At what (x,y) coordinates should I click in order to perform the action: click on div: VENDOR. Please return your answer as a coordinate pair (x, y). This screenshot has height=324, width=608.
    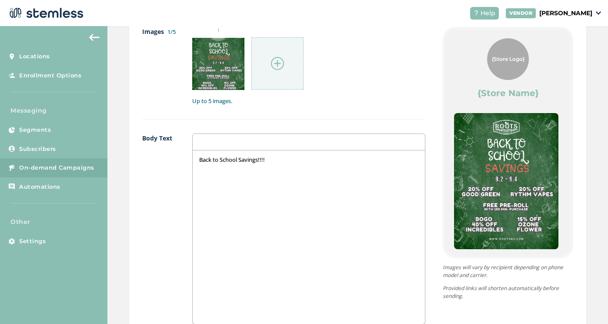
    Looking at the image, I should click on (521, 13).